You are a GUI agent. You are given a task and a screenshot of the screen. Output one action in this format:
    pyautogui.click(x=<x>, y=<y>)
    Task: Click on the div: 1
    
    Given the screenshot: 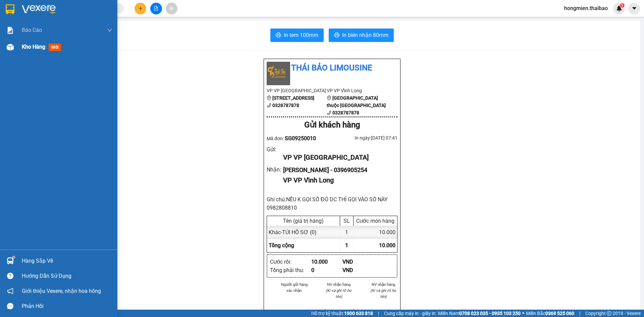 What is the action you would take?
    pyautogui.click(x=347, y=232)
    